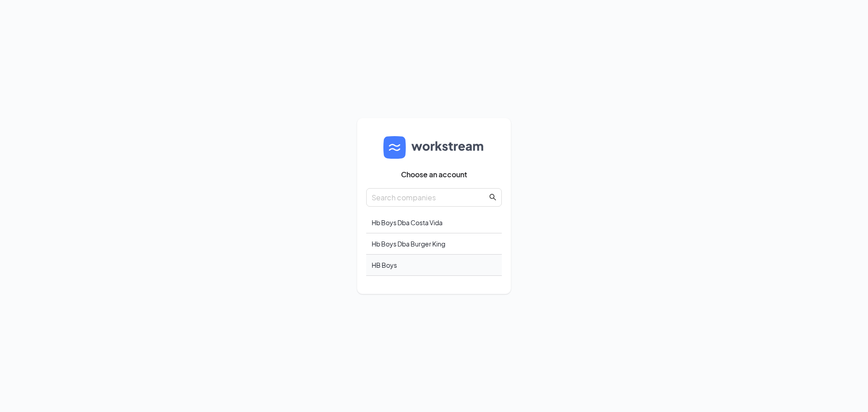 The height and width of the screenshot is (412, 868). I want to click on div: Hb Boys Dba Burger King, so click(434, 244).